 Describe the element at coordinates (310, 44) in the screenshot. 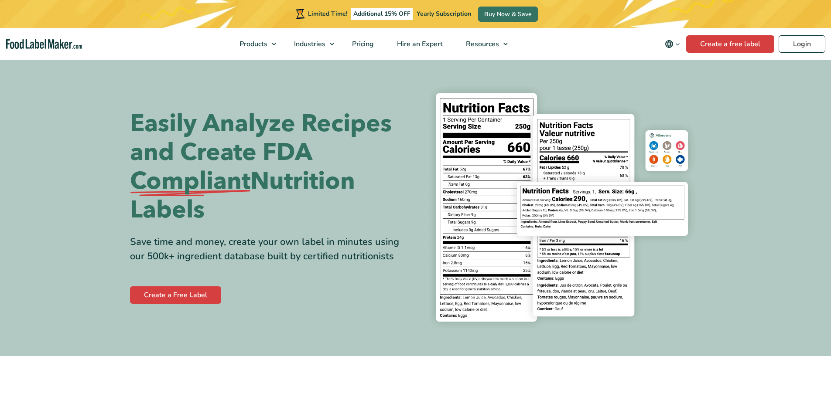

I see `a: Industries` at that location.